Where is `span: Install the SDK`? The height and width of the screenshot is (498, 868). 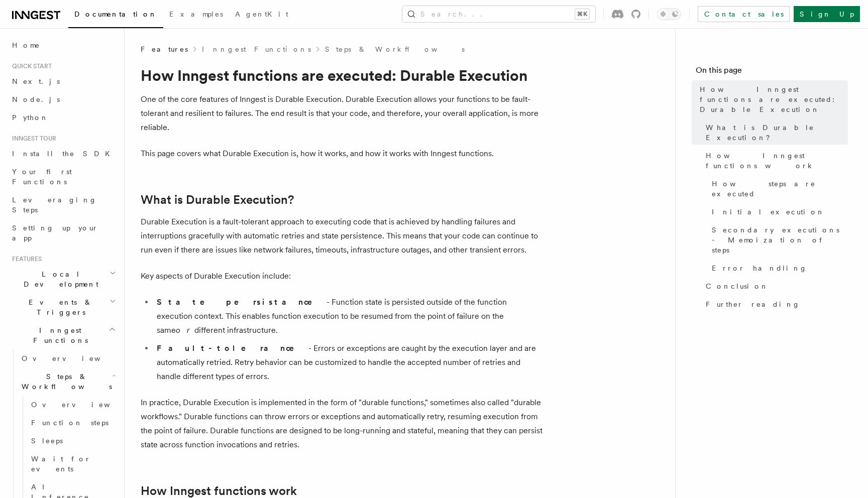
span: Install the SDK is located at coordinates (64, 154).